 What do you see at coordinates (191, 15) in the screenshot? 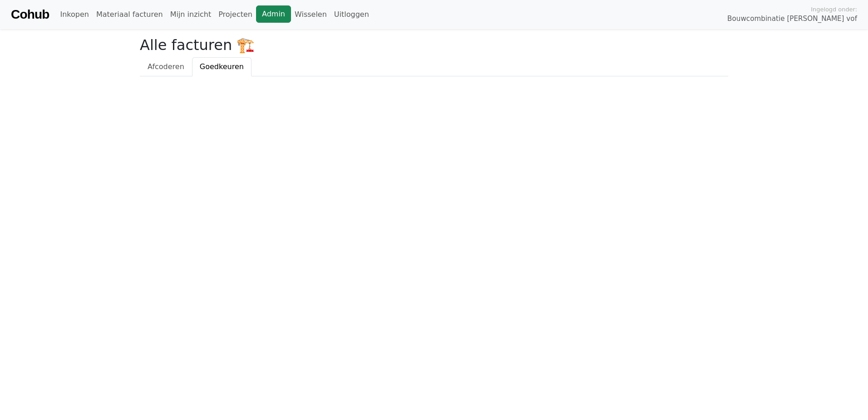
I see `a: Mijn inzicht` at bounding box center [191, 15].